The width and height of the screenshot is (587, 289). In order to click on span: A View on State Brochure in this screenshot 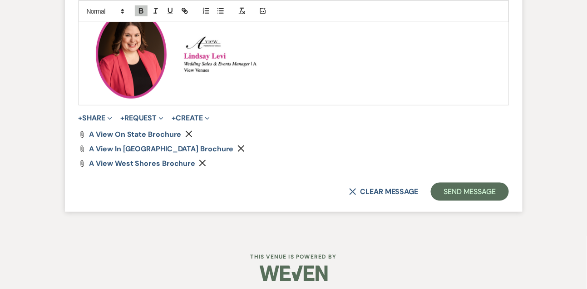, I will do `click(135, 134)`.